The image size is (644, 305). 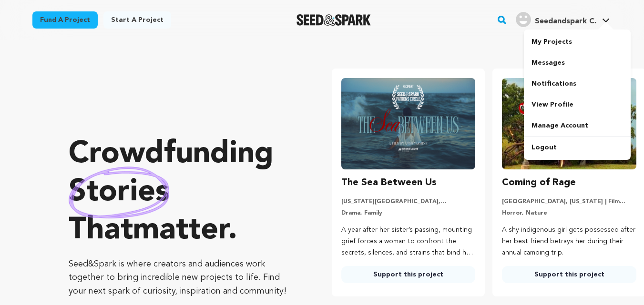 What do you see at coordinates (333, 20) in the screenshot?
I see `a: Seed&Spark Homepage` at bounding box center [333, 20].